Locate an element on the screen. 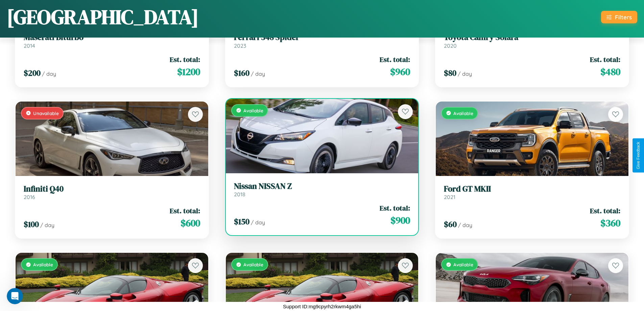  span: Unavailable is located at coordinates (46, 113).